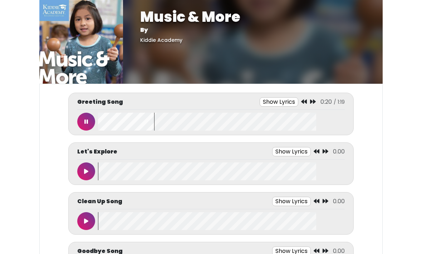 Image resolution: width=422 pixels, height=254 pixels. Describe the element at coordinates (339, 102) in the screenshot. I see `span: / 1:19` at that location.